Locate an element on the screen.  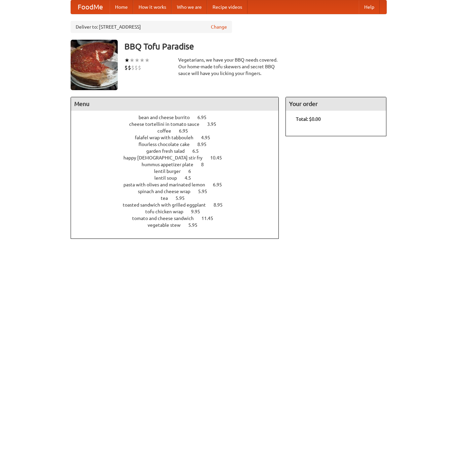
a: tofu chicken wrap 9.95 is located at coordinates (179, 212).